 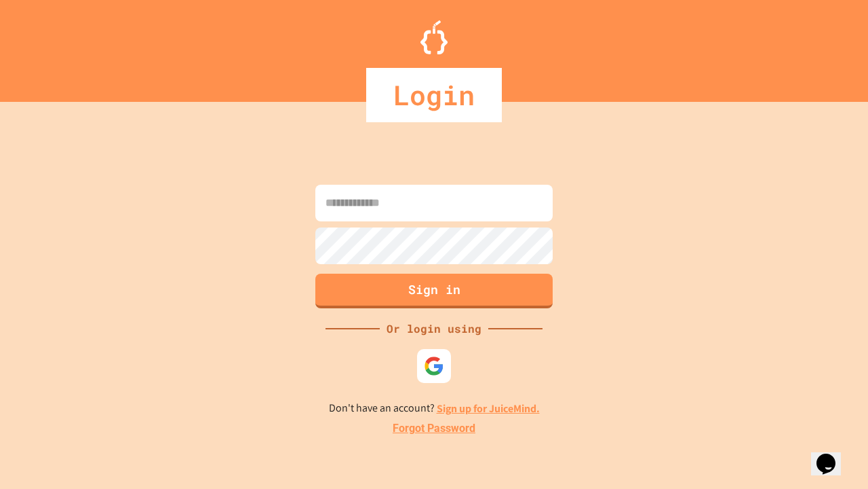 I want to click on div: Or login using, so click(x=434, y=328).